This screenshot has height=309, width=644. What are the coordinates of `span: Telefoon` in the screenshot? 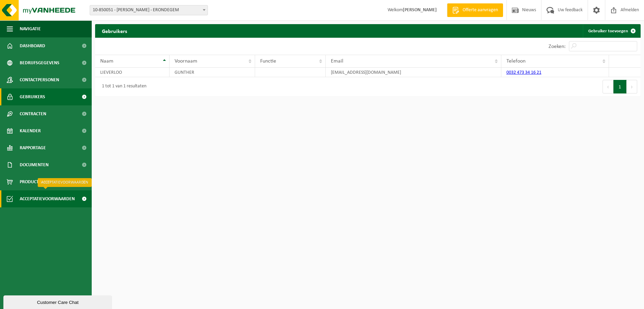 It's located at (516, 61).